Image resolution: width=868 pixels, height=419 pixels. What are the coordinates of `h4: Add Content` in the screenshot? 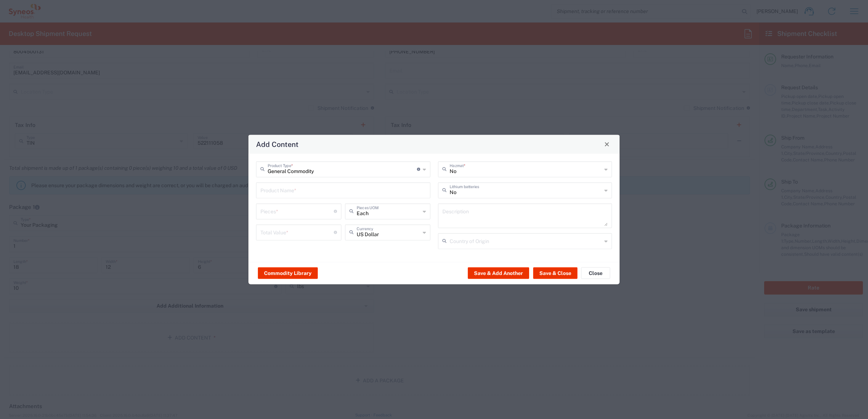 It's located at (277, 144).